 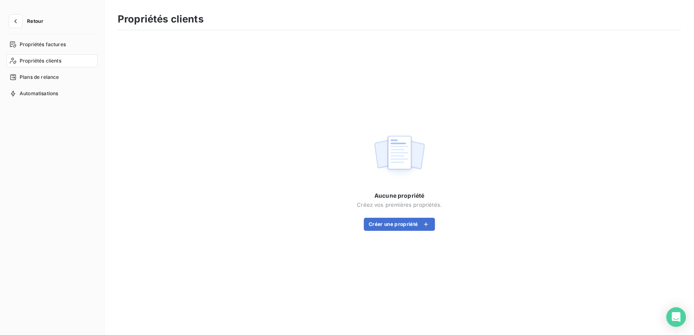 I want to click on a: Automatisations, so click(x=52, y=94).